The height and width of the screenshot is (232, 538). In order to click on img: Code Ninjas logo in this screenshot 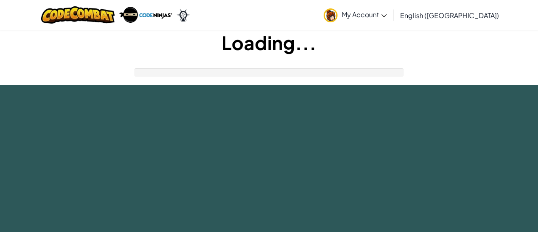, I will do `click(146, 15)`.